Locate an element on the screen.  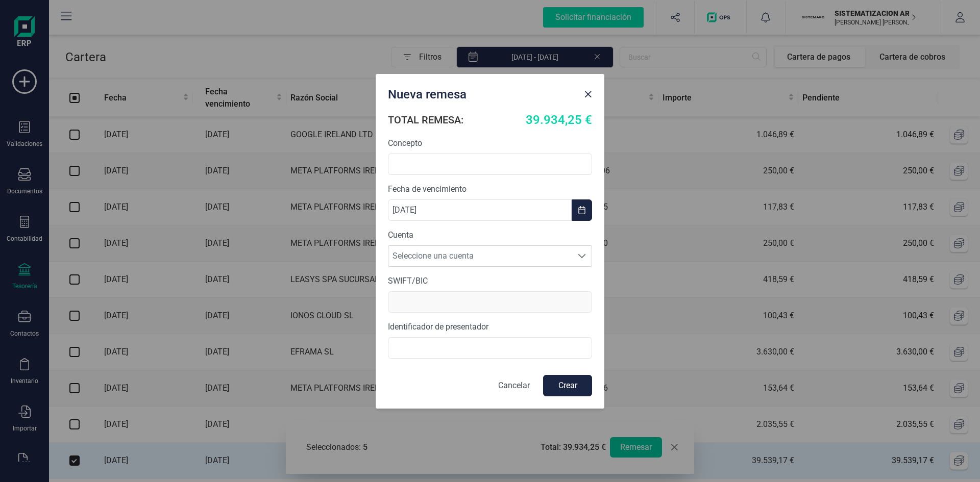
label: Cuenta is located at coordinates (490, 235).